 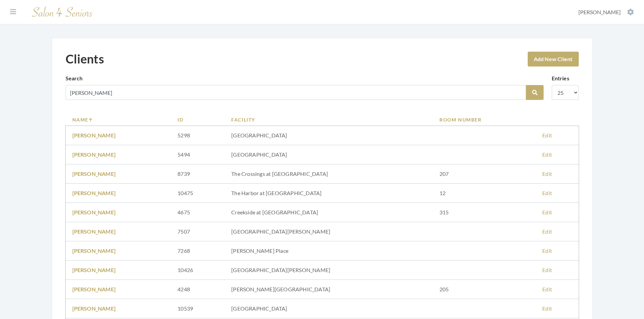 What do you see at coordinates (484, 174) in the screenshot?
I see `td: 207` at bounding box center [484, 174].